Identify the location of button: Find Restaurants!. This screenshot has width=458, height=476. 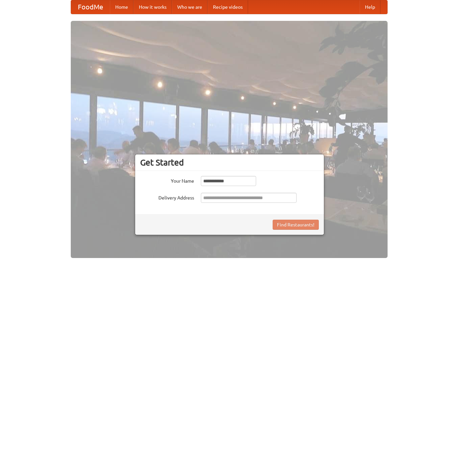
(296, 225).